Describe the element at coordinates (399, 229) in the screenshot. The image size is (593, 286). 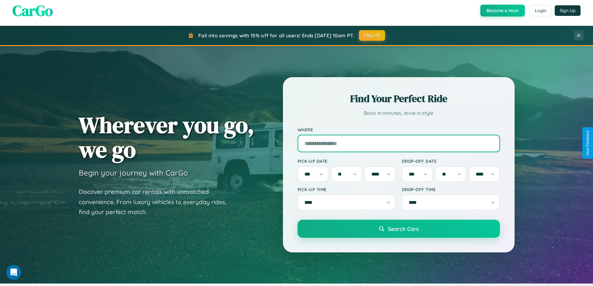
I see `button: Search Cars` at that location.